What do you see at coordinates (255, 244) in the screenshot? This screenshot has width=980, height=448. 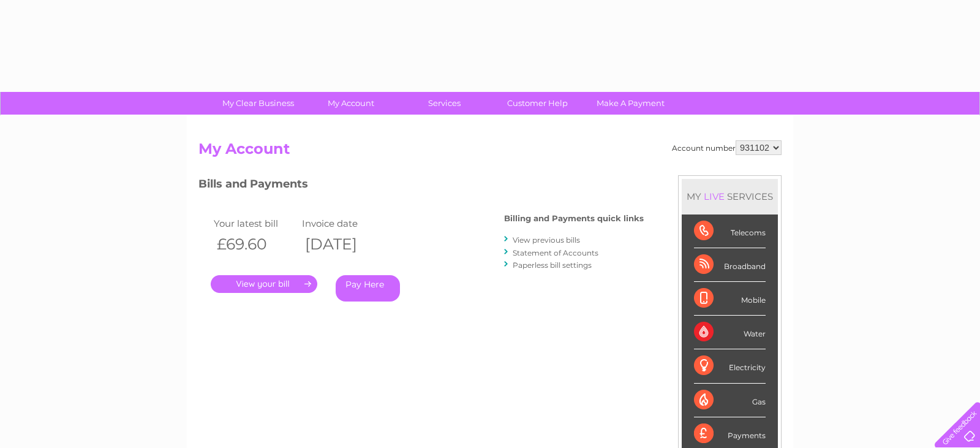 I see `th: £69.60` at bounding box center [255, 244].